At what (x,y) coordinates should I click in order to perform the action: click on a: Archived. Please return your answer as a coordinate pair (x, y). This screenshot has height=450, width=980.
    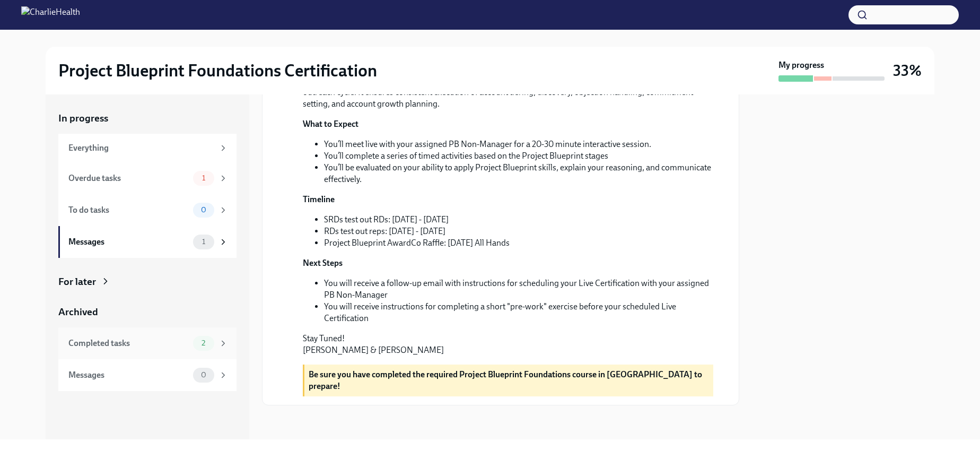
    Looking at the image, I should click on (148, 312).